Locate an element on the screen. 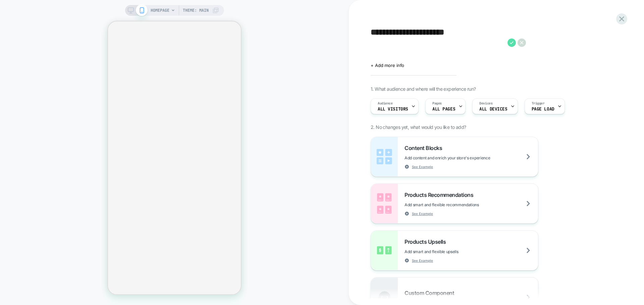 This screenshot has height=305, width=644. span: Theme: MAIN is located at coordinates (196, 10).